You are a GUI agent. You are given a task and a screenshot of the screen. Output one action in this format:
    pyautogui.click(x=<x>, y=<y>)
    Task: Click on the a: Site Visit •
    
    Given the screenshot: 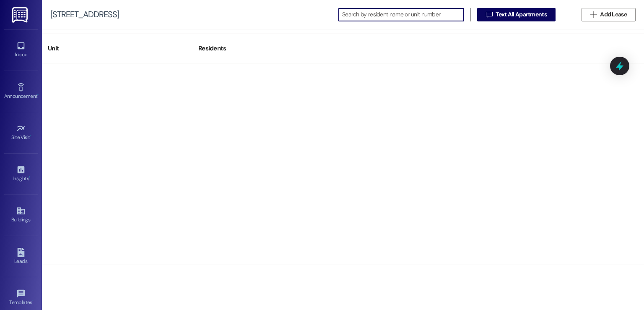 What is the action you would take?
    pyautogui.click(x=21, y=133)
    